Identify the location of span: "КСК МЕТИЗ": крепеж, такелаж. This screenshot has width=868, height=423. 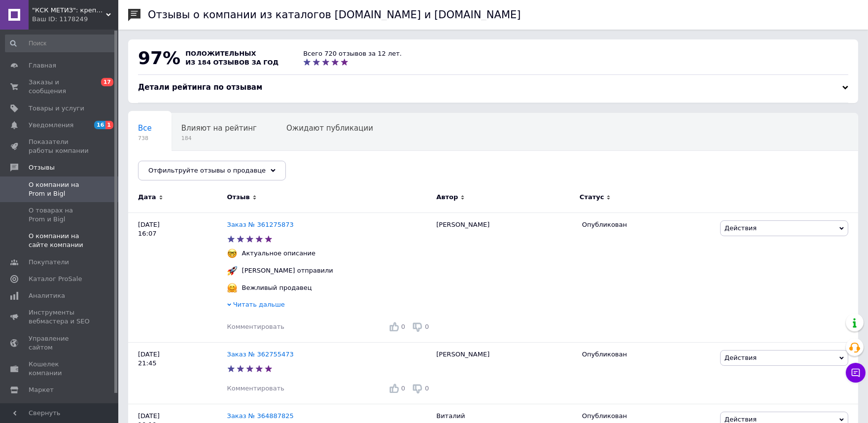
(69, 10).